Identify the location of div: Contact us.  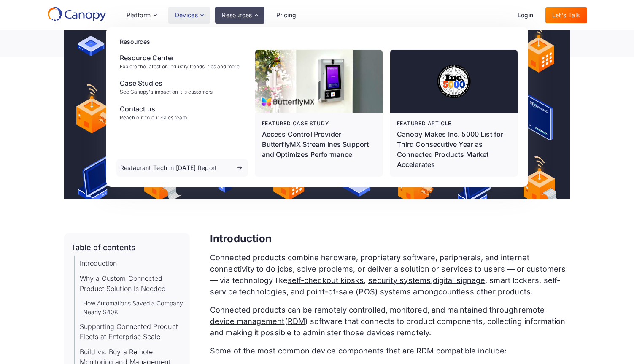
(153, 109).